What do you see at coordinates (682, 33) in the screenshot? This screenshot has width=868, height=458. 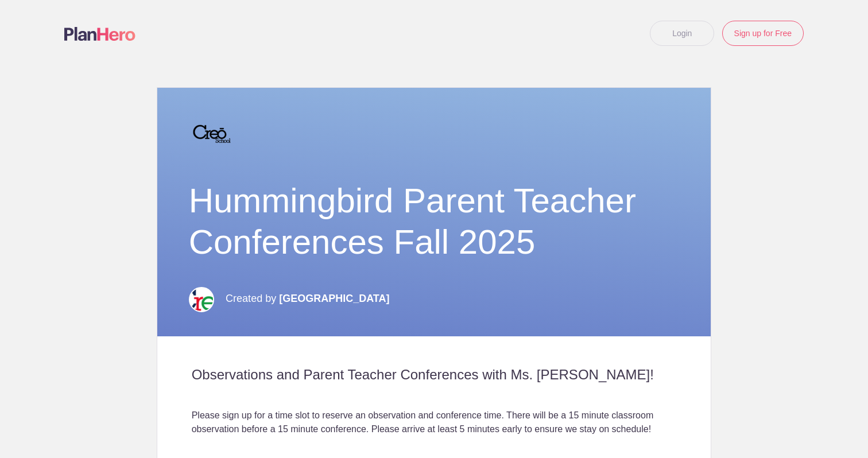 I see `a: Login` at bounding box center [682, 33].